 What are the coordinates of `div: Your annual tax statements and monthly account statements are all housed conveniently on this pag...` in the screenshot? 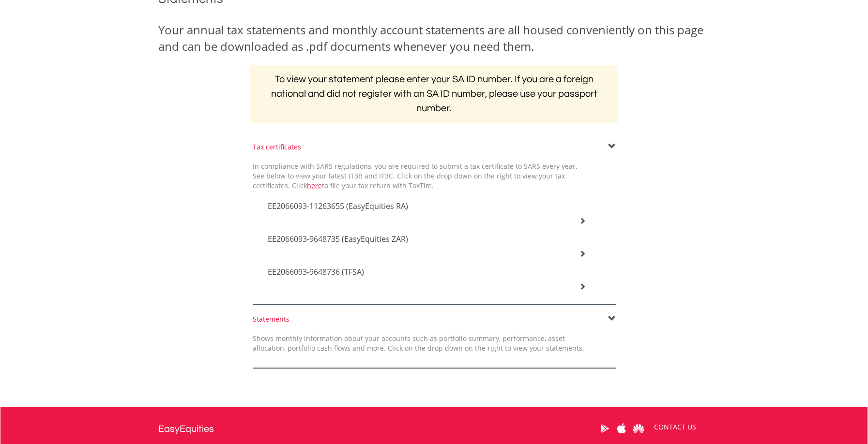 It's located at (434, 38).